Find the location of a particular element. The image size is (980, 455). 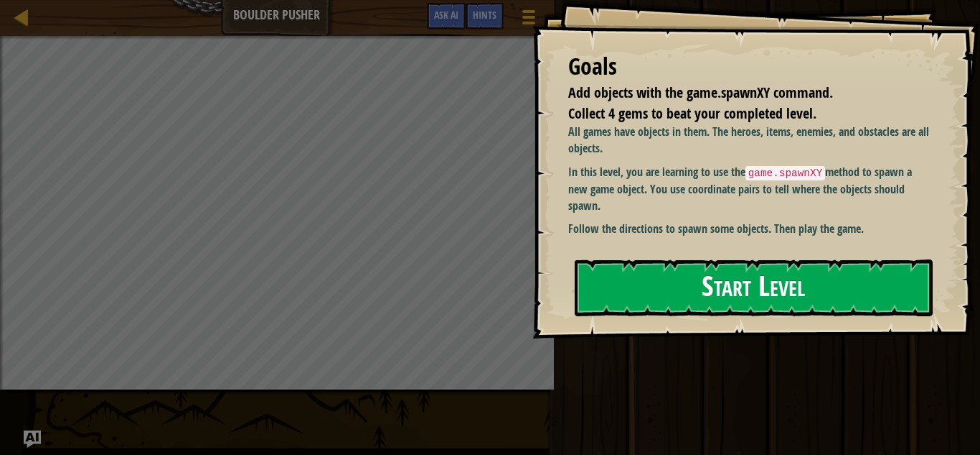

div: Goals is located at coordinates (749, 67).